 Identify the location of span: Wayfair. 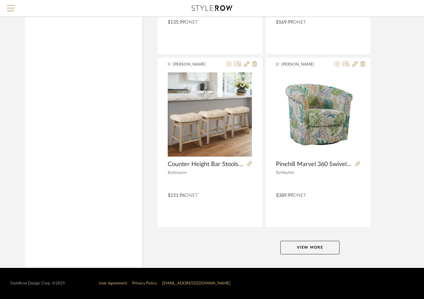
(288, 173).